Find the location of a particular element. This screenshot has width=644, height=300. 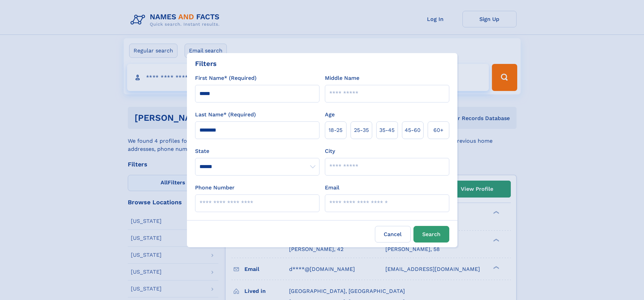

label: City is located at coordinates (330, 151).